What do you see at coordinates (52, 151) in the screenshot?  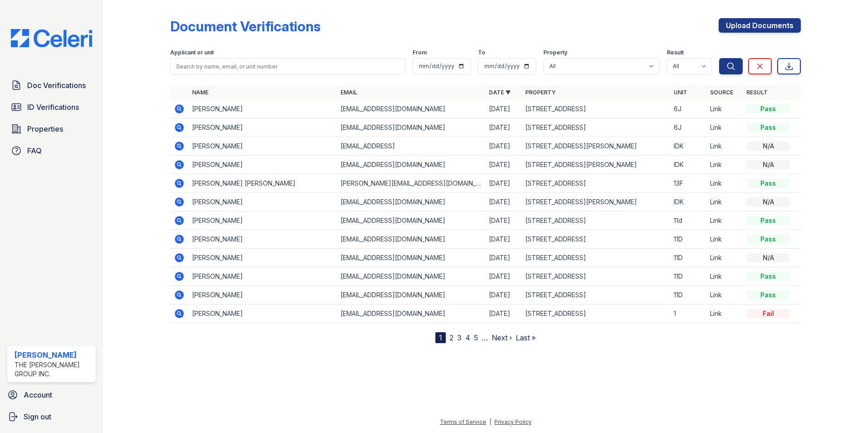 I see `a: FAQ` at bounding box center [52, 151].